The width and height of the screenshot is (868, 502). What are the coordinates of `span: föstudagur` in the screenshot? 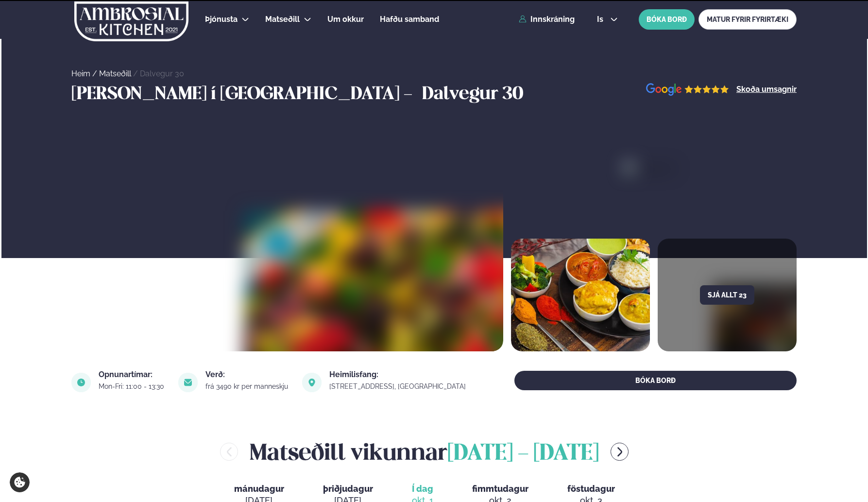 It's located at (591, 488).